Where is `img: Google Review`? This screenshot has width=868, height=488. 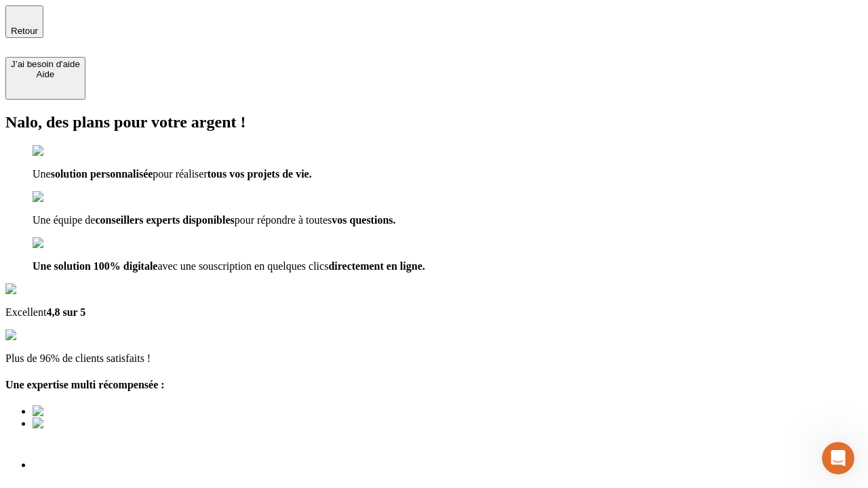
img: Google Review is located at coordinates (45, 290).